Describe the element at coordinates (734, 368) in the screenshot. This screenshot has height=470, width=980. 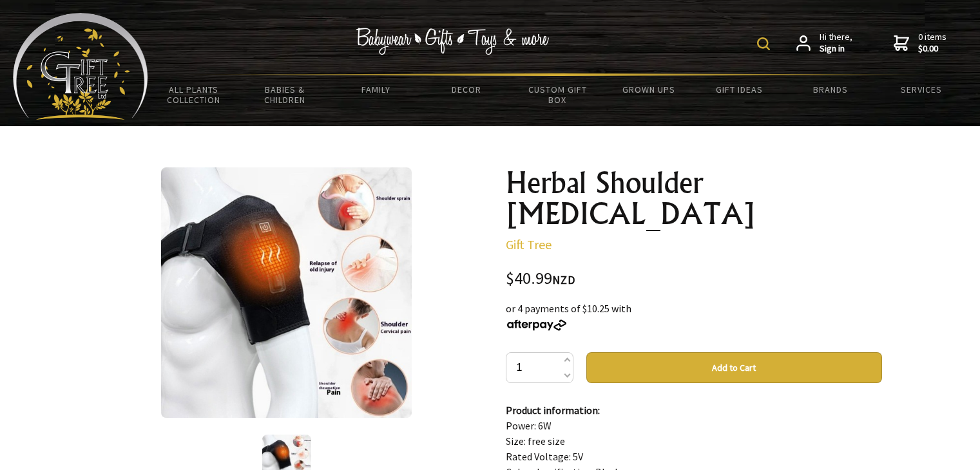
I see `button: Add to Cart` at that location.